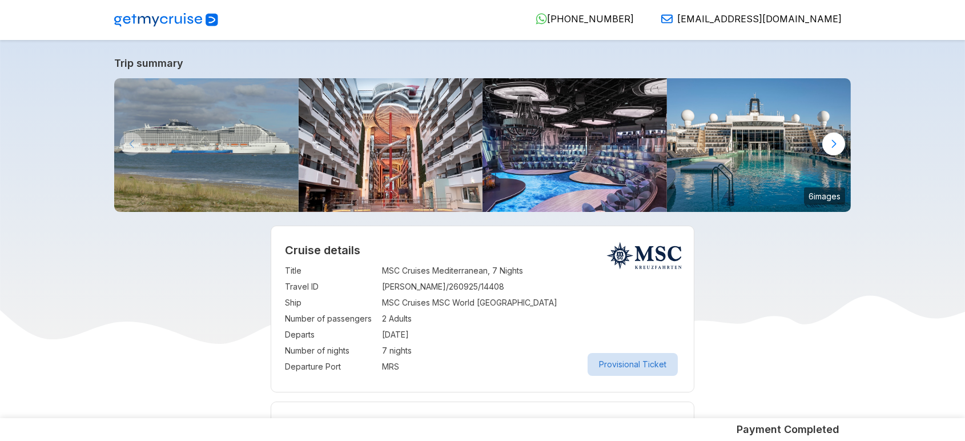 This screenshot has height=441, width=965. What do you see at coordinates (575, 145) in the screenshot?
I see `img: msc-world-europa-panorama-lounge.jpg` at bounding box center [575, 145].